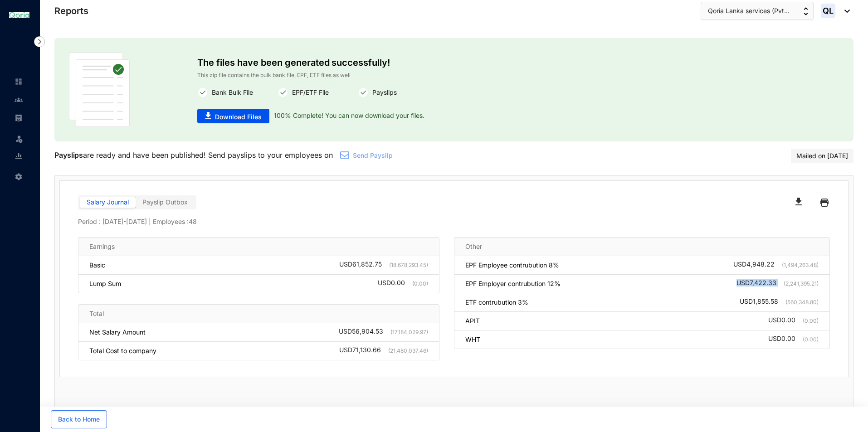 Image resolution: width=868 pixels, height=432 pixels. I want to click on a: Download Files, so click(233, 116).